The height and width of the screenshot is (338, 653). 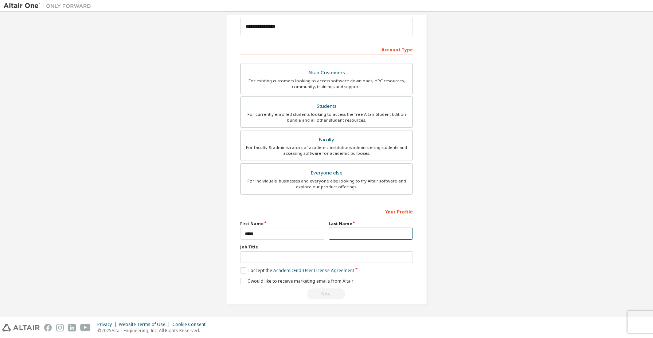 What do you see at coordinates (326, 73) in the screenshot?
I see `div: Altair Customers` at bounding box center [326, 73].